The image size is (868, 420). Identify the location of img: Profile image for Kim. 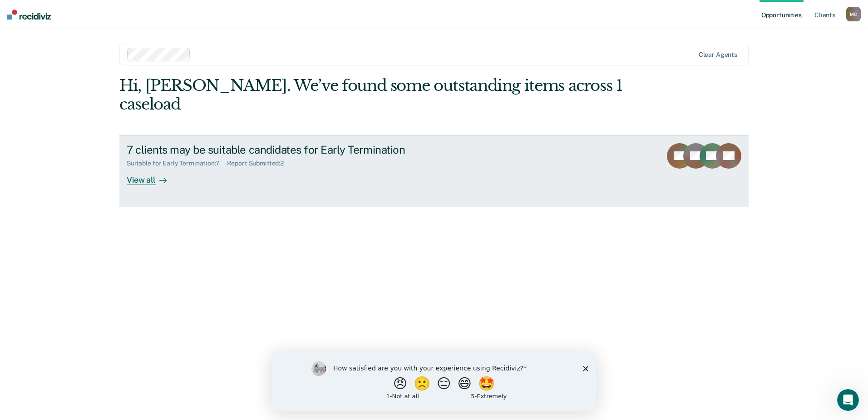
(47, 17).